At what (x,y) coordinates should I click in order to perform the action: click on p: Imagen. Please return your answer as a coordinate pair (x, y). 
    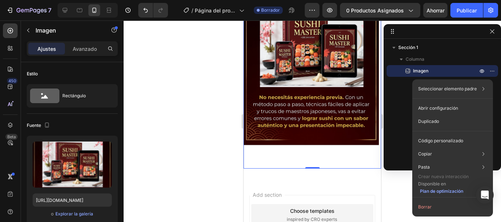
    Looking at the image, I should click on (67, 30).